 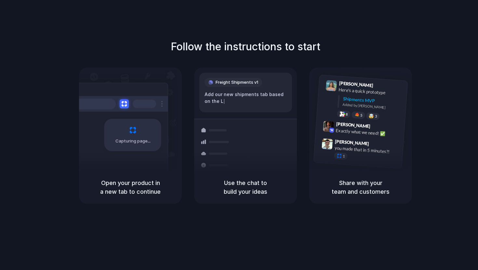 I want to click on span: 9:47 AM, so click(x=377, y=145).